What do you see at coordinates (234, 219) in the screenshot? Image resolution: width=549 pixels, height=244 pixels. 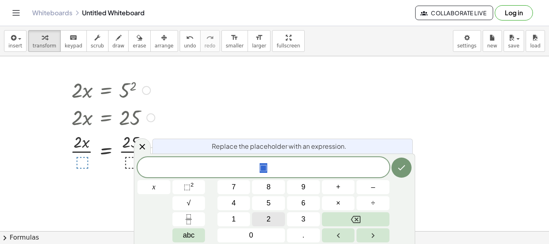 I see `button: 1` at bounding box center [234, 219].